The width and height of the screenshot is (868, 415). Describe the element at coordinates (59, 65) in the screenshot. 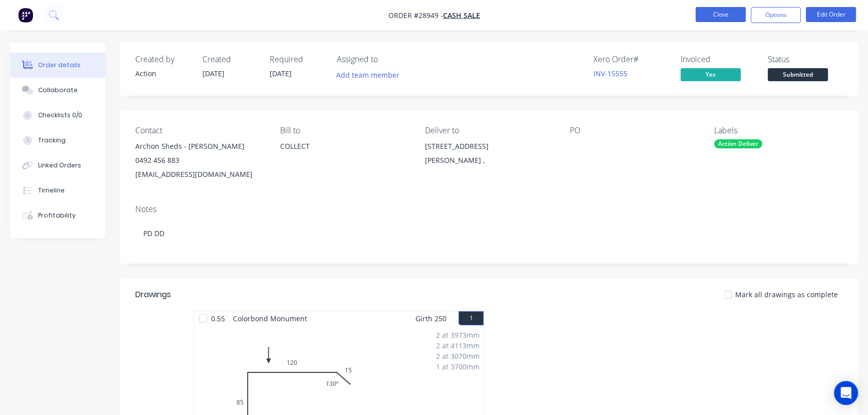

I see `div: Order details` at that location.